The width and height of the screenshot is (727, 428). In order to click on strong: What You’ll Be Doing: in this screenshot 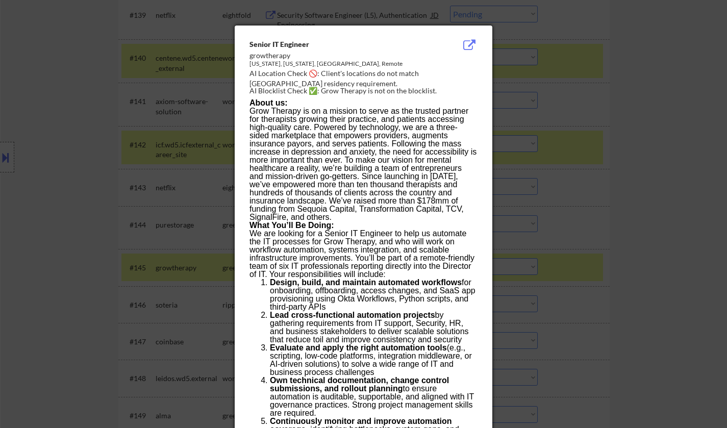, I will do `click(292, 225)`.